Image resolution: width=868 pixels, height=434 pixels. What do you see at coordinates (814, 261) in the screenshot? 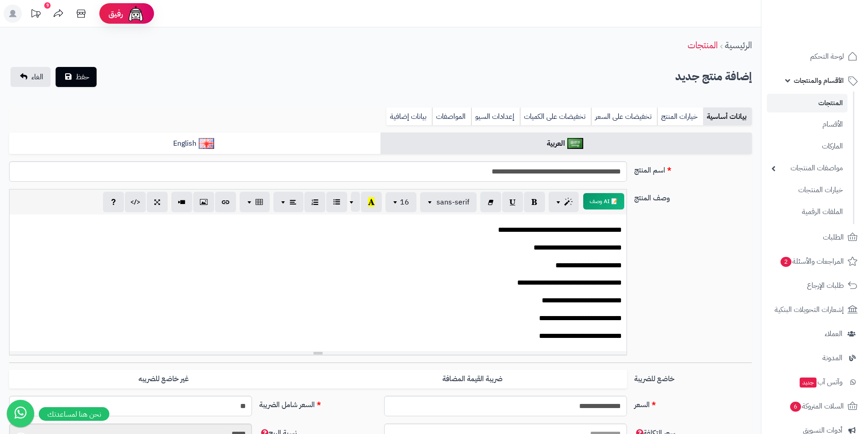
I see `a: المراجعات والأسئلة2` at bounding box center [814, 261].